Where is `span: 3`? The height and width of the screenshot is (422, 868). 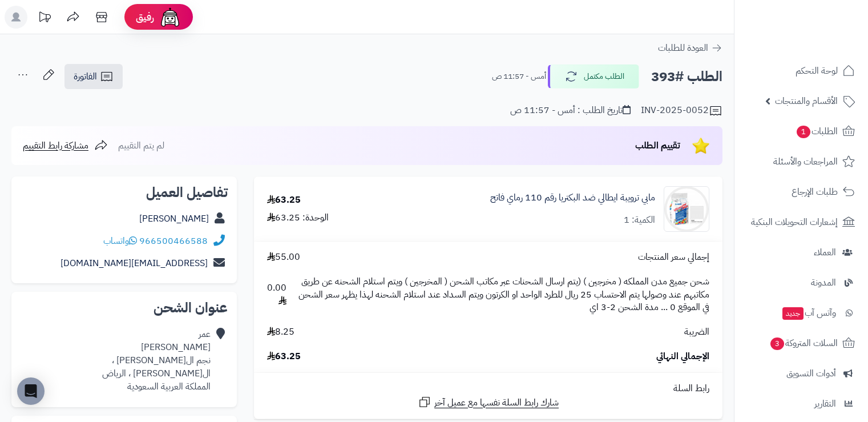
span: 3 is located at coordinates (778, 344).